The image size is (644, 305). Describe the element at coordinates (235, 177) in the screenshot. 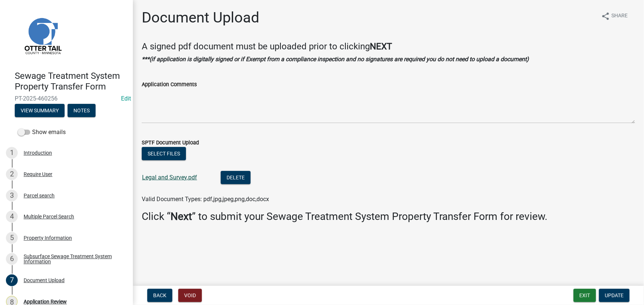

I see `button: Delete` at that location.